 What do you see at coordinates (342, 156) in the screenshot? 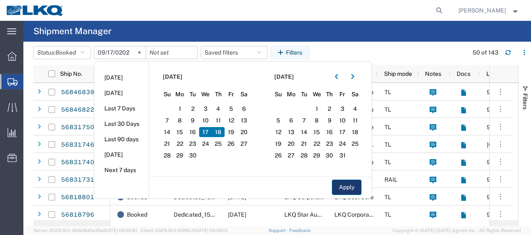
I see `span: 31` at bounding box center [342, 156].